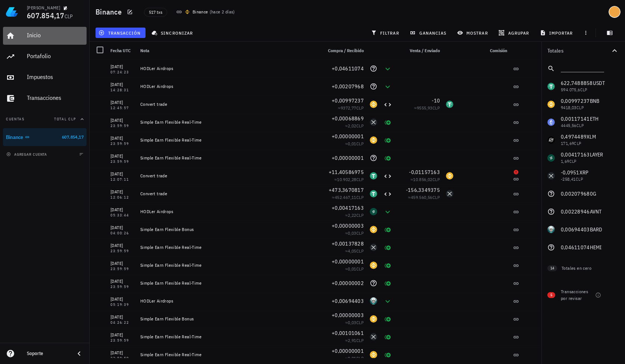 This screenshot has height=364, width=625. I want to click on img: 270.png, so click(187, 12).